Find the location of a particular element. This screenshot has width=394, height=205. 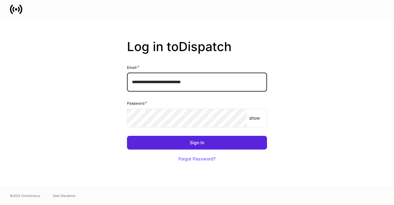

h6: Password is located at coordinates (137, 103).